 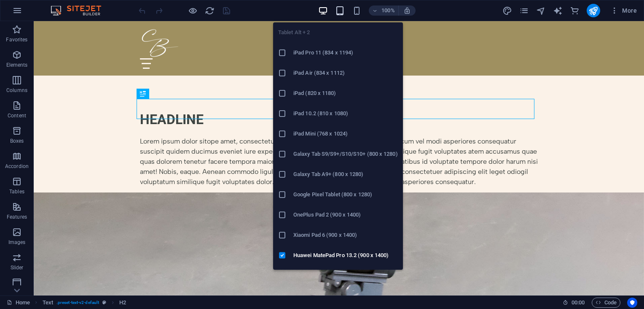 What do you see at coordinates (346, 93) in the screenshot?
I see `h6: iPad (820 x 1180)` at bounding box center [346, 93].